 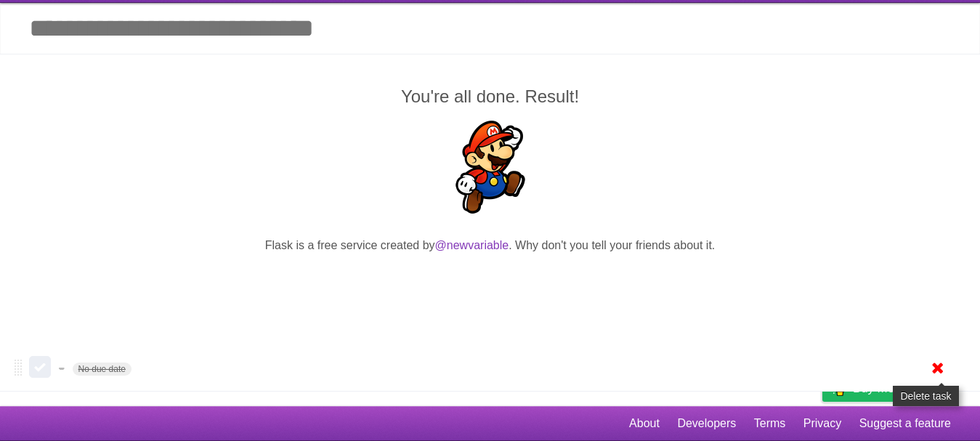 I want to click on a: Suggest a feature, so click(x=905, y=424).